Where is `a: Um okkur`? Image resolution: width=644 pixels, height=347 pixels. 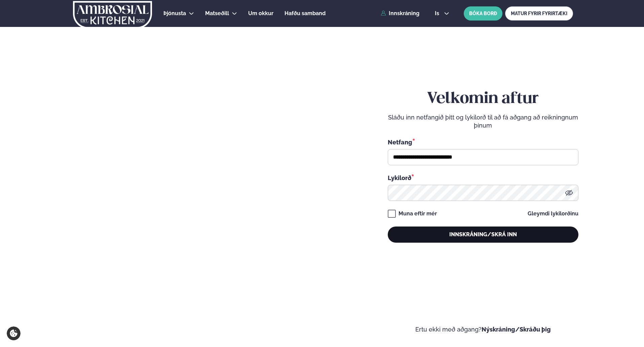
a: Um okkur is located at coordinates (261, 13).